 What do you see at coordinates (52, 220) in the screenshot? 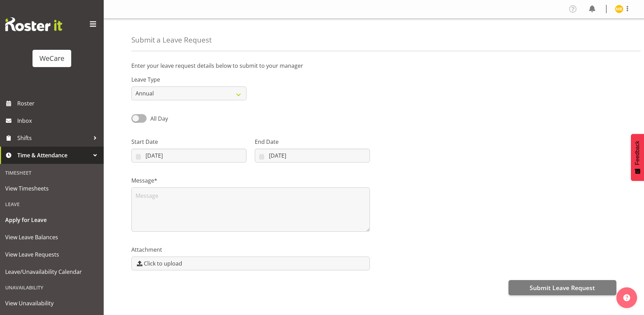
I see `a: Apply for Leave` at bounding box center [52, 220].